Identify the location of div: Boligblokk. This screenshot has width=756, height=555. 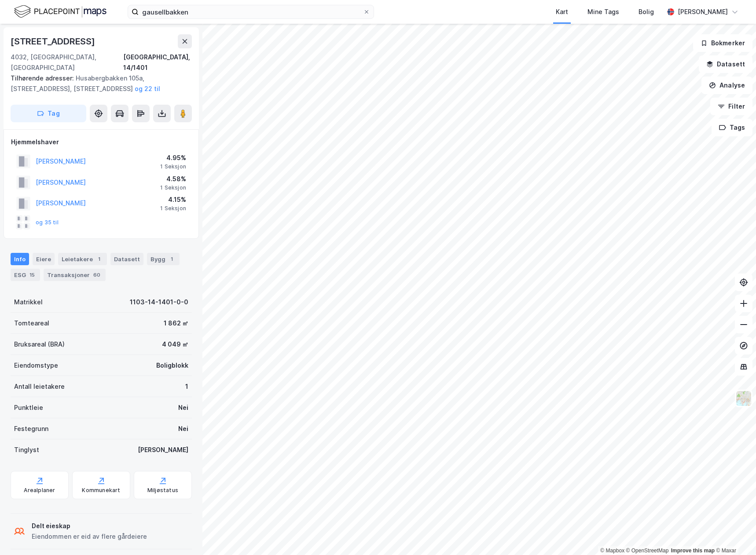
(172, 366).